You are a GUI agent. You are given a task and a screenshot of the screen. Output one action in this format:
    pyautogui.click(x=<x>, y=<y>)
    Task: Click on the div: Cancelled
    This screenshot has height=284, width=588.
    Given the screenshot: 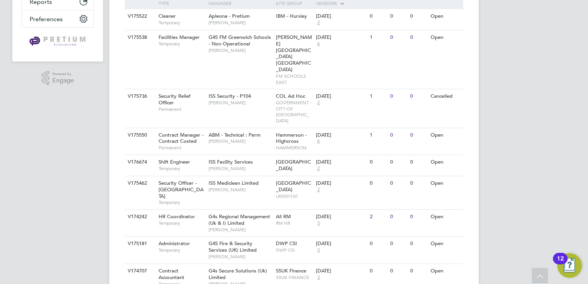 What is the action you would take?
    pyautogui.click(x=446, y=96)
    